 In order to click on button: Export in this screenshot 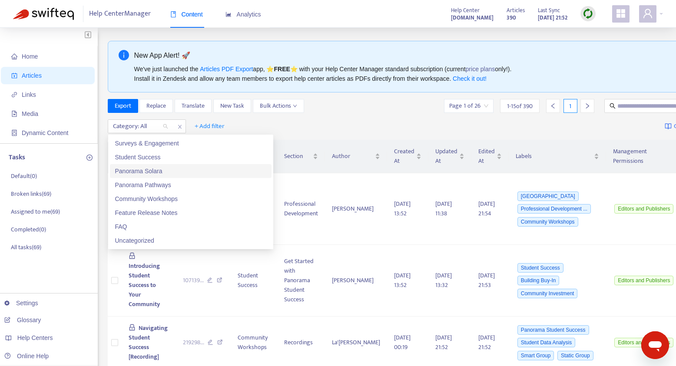, I will do `click(123, 106)`.